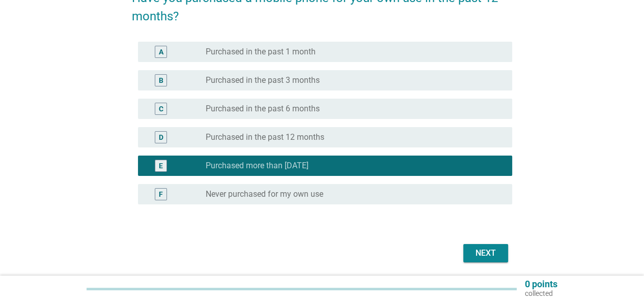 This screenshot has height=302, width=644. What do you see at coordinates (485, 254) in the screenshot?
I see `button: Next` at bounding box center [485, 254].